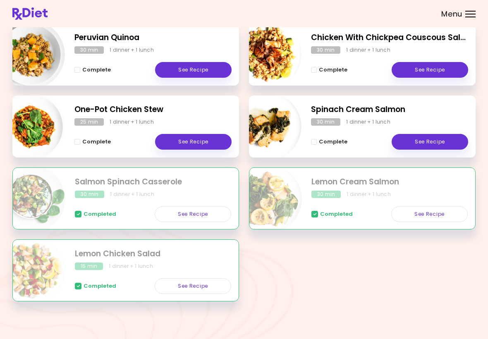  I want to click on h2: Chicken With Chickpea Couscous Salad, so click(390, 38).